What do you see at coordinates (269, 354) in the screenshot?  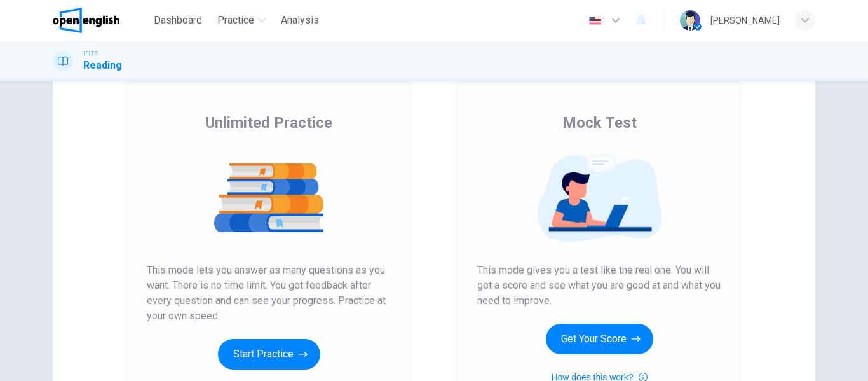 I see `button: Start Practice` at bounding box center [269, 354].